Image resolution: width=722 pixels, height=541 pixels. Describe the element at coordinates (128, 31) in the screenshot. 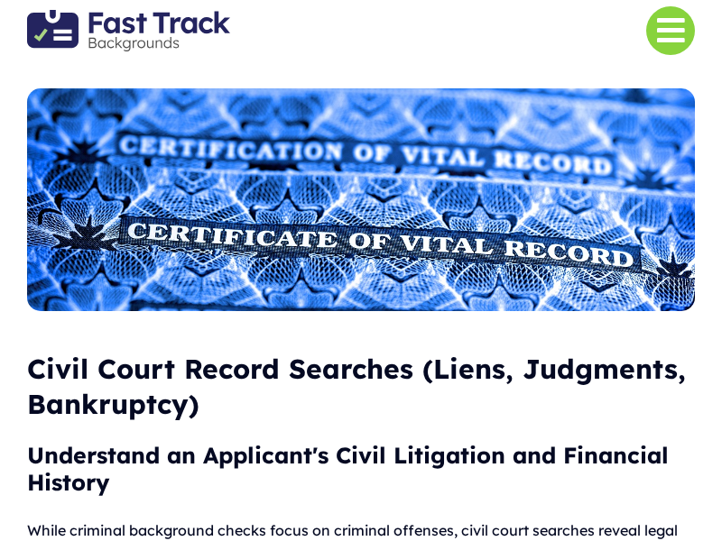

I see `img: Fast Track Backgrounds Logo` at that location.